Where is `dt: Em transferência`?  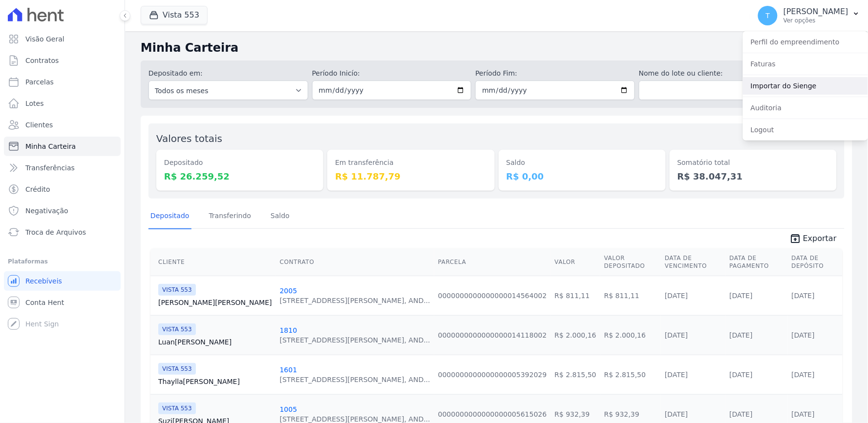 dt: Em transferência is located at coordinates (411, 163).